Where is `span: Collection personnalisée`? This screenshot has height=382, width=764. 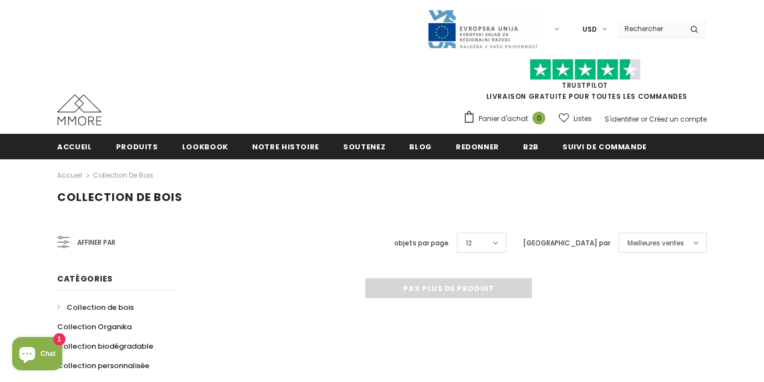 span: Collection personnalisée is located at coordinates (103, 366).